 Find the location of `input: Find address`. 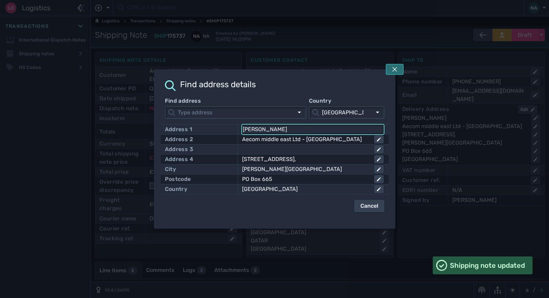

input: Find address is located at coordinates (234, 112).